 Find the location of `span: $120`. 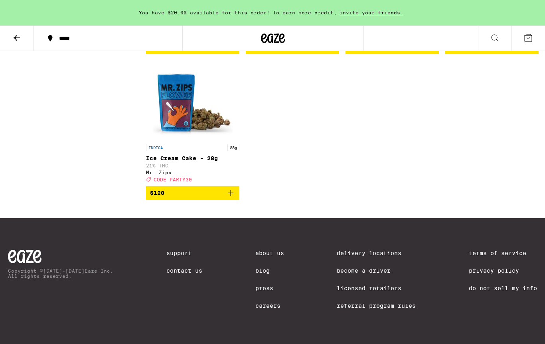

span: $120 is located at coordinates (157, 193).